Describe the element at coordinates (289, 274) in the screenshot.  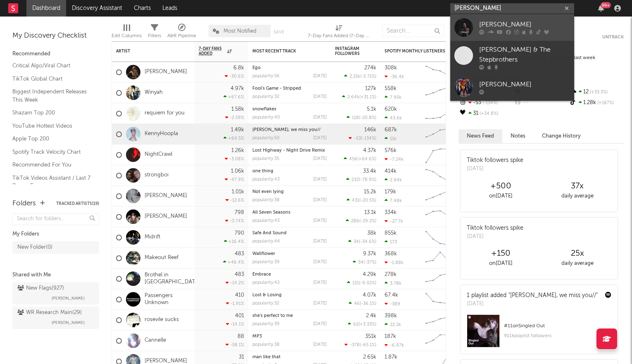
I see `div: Embrace` at that location.